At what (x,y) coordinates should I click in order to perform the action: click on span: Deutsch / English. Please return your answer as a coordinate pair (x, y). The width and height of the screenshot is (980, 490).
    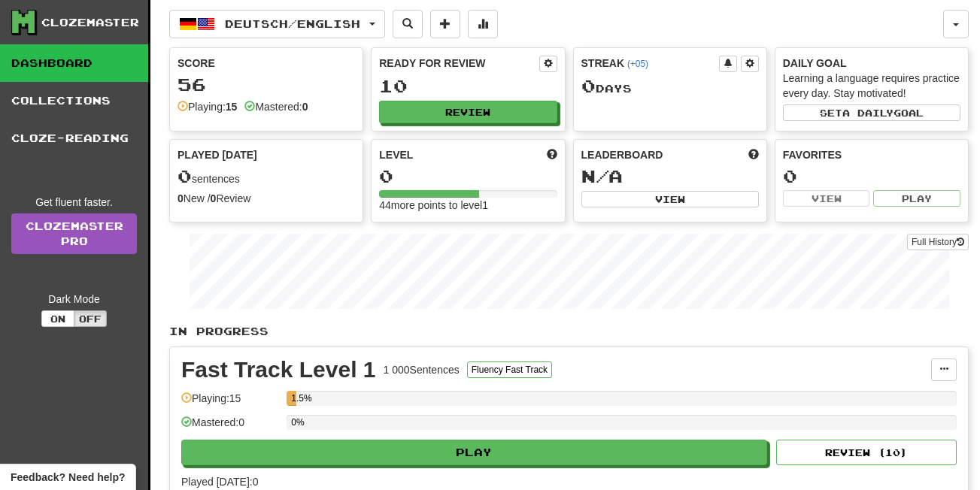
    Looking at the image, I should click on (293, 23).